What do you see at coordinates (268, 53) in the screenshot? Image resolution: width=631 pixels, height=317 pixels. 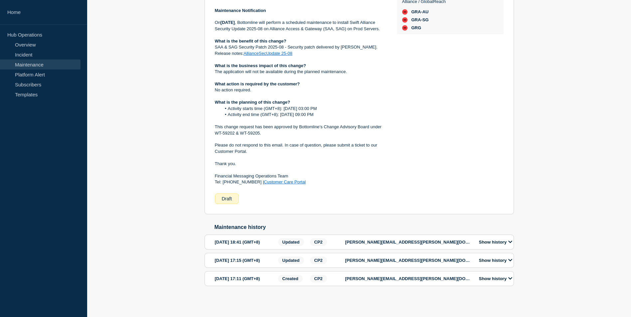 I see `a: AllianceSecUpdate 25-08` at bounding box center [268, 53].